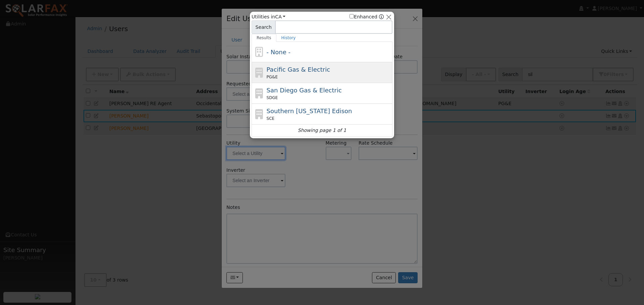  I want to click on span: Search, so click(263, 27).